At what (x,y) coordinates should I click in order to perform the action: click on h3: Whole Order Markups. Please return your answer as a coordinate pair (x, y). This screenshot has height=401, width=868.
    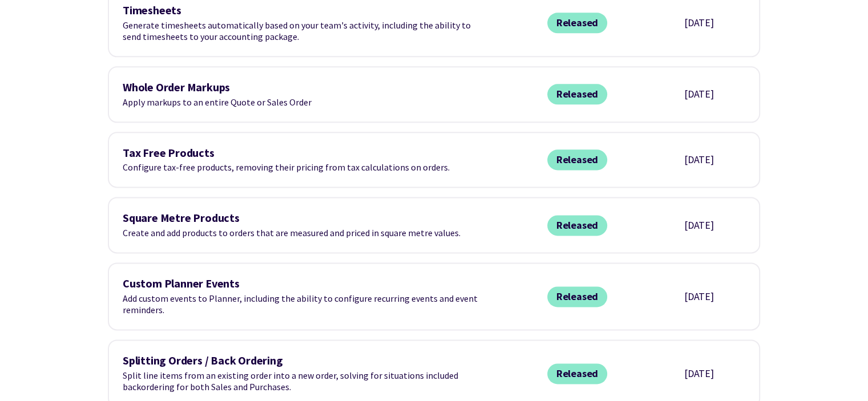
    Looking at the image, I should click on (305, 87).